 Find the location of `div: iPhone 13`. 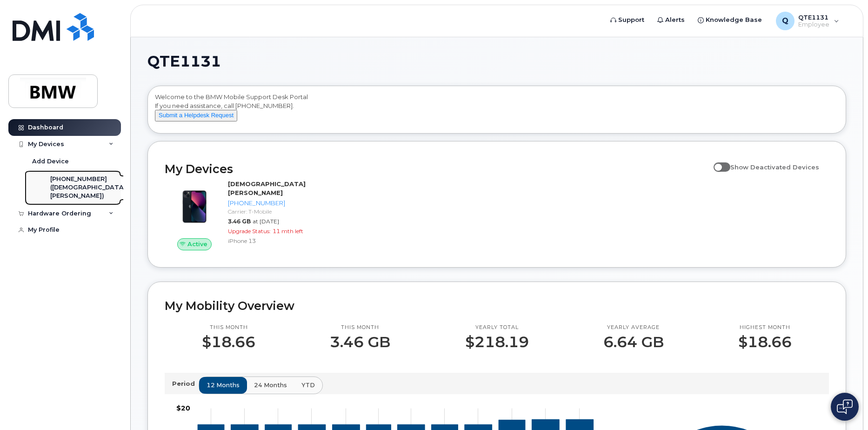

div: iPhone 13 is located at coordinates (273, 241).